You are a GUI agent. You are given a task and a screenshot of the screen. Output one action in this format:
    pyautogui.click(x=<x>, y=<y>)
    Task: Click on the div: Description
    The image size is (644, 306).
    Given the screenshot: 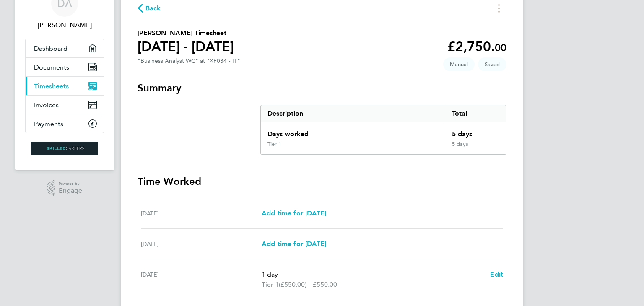 What is the action you would take?
    pyautogui.click(x=353, y=113)
    